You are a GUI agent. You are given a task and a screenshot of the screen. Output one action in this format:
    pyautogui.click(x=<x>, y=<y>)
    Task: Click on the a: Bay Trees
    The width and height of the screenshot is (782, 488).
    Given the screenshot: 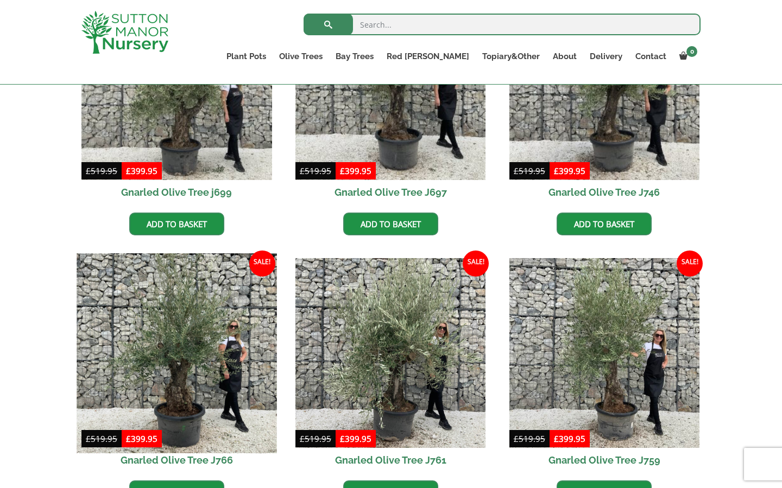 What is the action you would take?
    pyautogui.click(x=354, y=56)
    